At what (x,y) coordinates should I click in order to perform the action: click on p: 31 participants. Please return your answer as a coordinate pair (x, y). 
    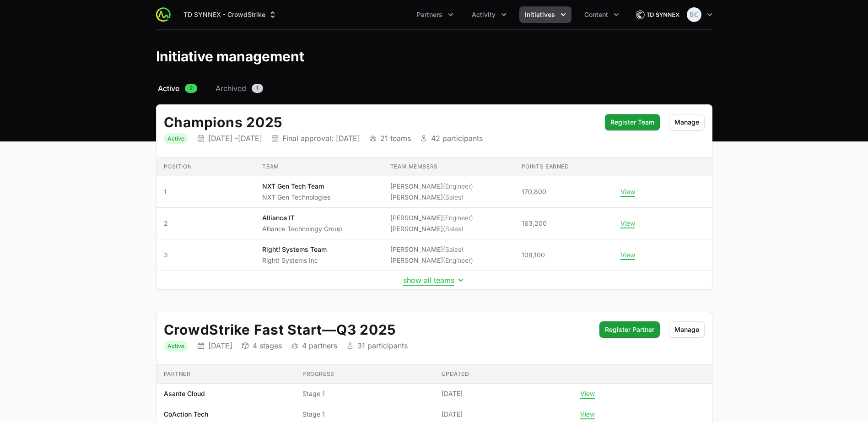
    Looking at the image, I should click on (382, 345).